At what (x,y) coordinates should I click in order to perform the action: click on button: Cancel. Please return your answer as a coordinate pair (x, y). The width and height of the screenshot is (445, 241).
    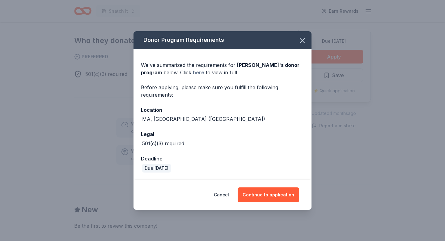
    Looking at the image, I should click on (221, 194).